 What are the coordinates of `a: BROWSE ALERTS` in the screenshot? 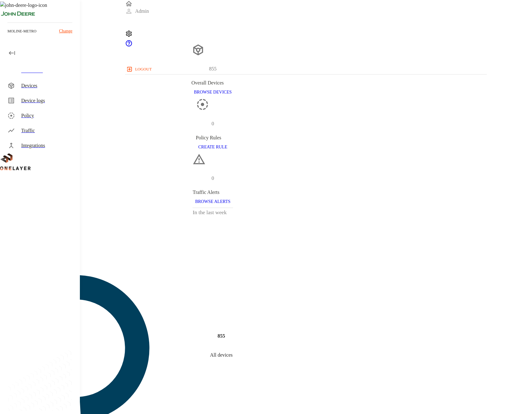 It's located at (212, 201).